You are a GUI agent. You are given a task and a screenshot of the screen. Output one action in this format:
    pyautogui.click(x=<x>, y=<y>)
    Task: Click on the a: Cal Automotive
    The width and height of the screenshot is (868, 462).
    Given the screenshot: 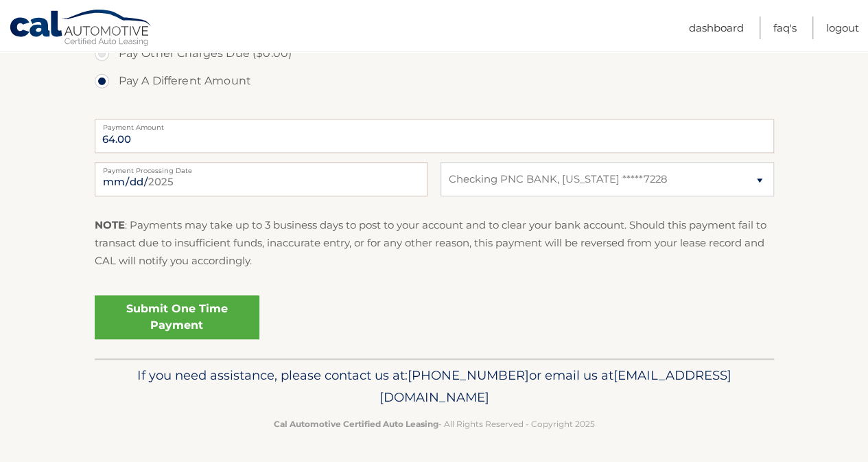 What is the action you would take?
    pyautogui.click(x=81, y=29)
    